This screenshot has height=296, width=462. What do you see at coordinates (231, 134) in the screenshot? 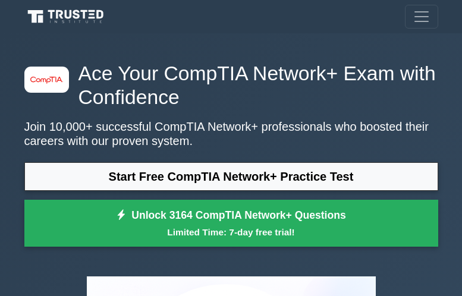
I see `p: Join 10,000+ successful CompTIA Network+ professionals who boosted their careers with our proven ...` at bounding box center [231, 134].